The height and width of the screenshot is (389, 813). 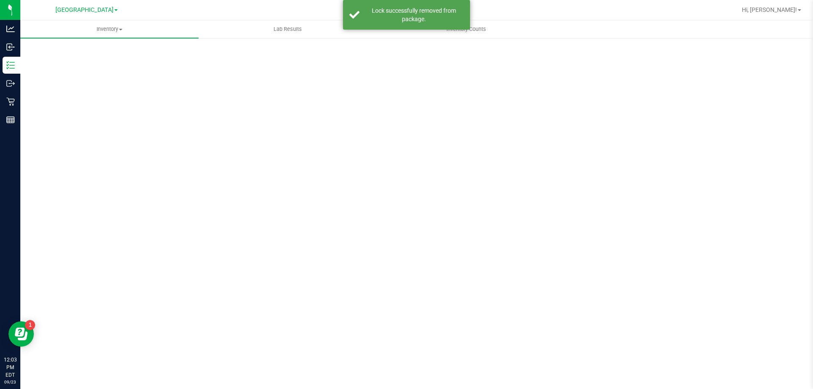 What do you see at coordinates (11, 102) in the screenshot?
I see `inline-svg: Retail` at bounding box center [11, 102].